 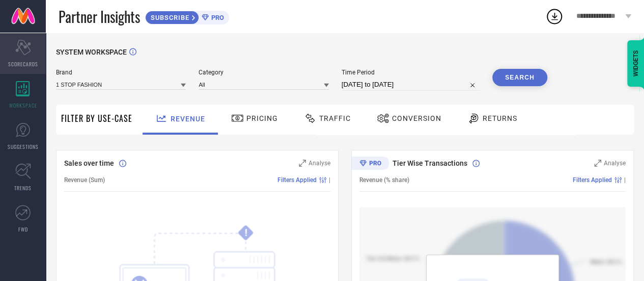 I want to click on span: Tier Wise Transactions, so click(x=430, y=163).